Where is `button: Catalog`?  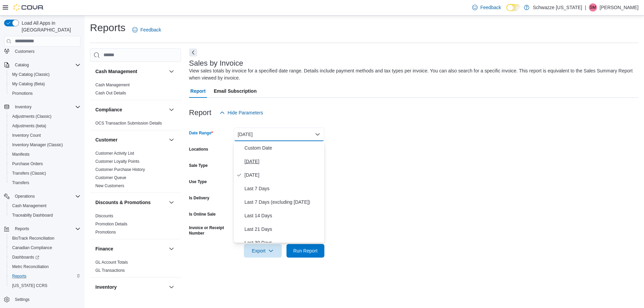
button: Catalog is located at coordinates (21, 65).